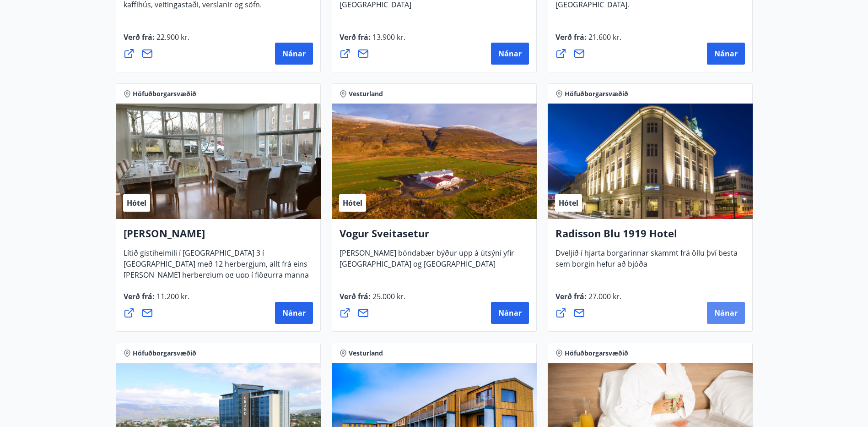 This screenshot has width=868, height=427. Describe the element at coordinates (650, 236) in the screenshot. I see `h4: Radisson Blu 1919 Hotel` at that location.